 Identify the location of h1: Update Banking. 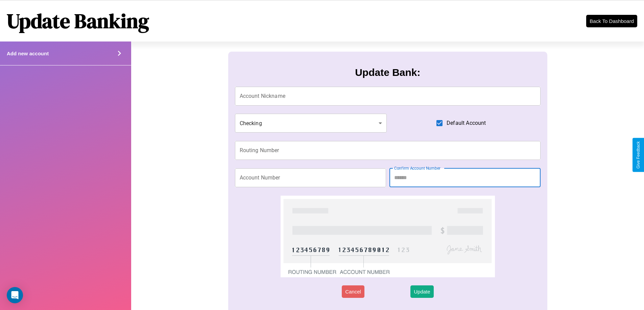
(77, 21).